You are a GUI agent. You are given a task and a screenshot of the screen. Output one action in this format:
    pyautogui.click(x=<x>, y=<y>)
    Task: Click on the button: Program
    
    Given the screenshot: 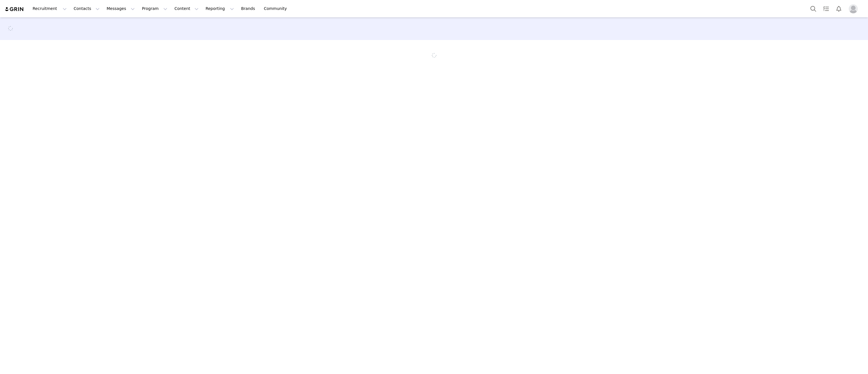 What is the action you would take?
    pyautogui.click(x=155, y=8)
    